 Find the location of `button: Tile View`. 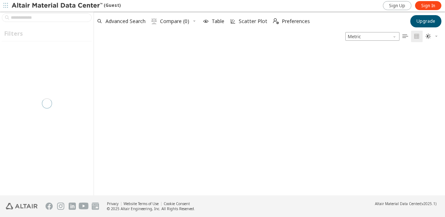

button: Tile View is located at coordinates (417, 36).